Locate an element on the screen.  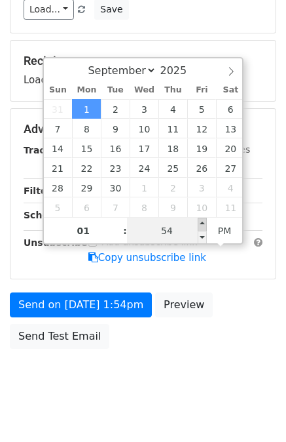
span: Mon is located at coordinates (87, 90).